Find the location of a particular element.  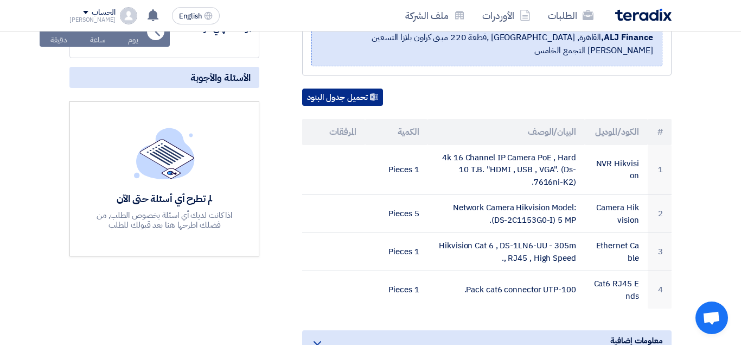

td: 4k 16 Channel IP Camera PoE , Hard 10 T.B. "HDMI , USB , VGA". (Ds-7616ni-K2). is located at coordinates (506, 170).